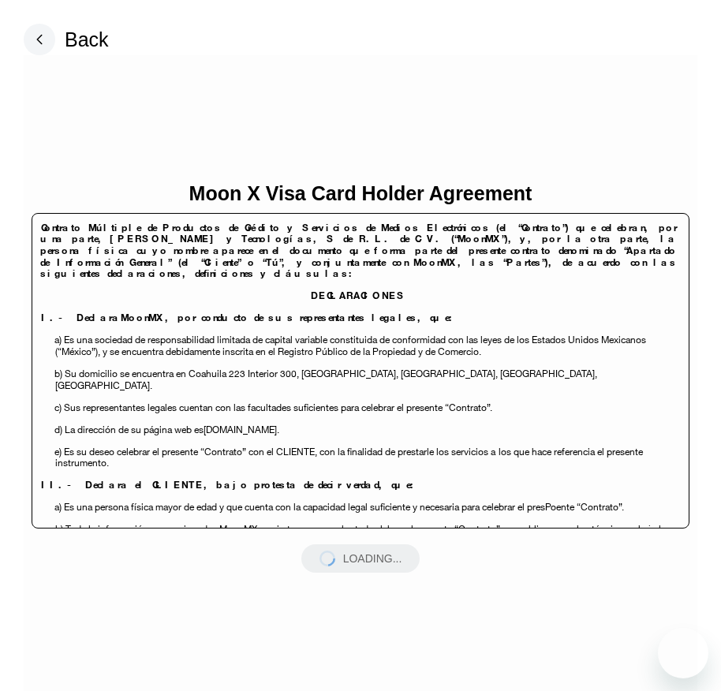 This screenshot has width=721, height=691. I want to click on span: ) Es su deseo celebrar el presente “Contrato” con el CLIENTE, con la finalidad de prestarle los s..., so click(271, 451).